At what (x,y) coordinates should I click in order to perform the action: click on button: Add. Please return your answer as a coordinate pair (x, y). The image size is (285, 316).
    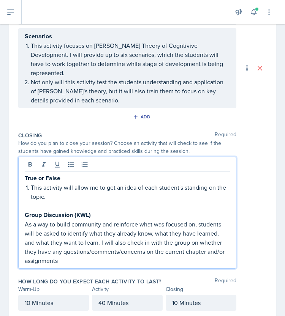
    Looking at the image, I should click on (142, 117).